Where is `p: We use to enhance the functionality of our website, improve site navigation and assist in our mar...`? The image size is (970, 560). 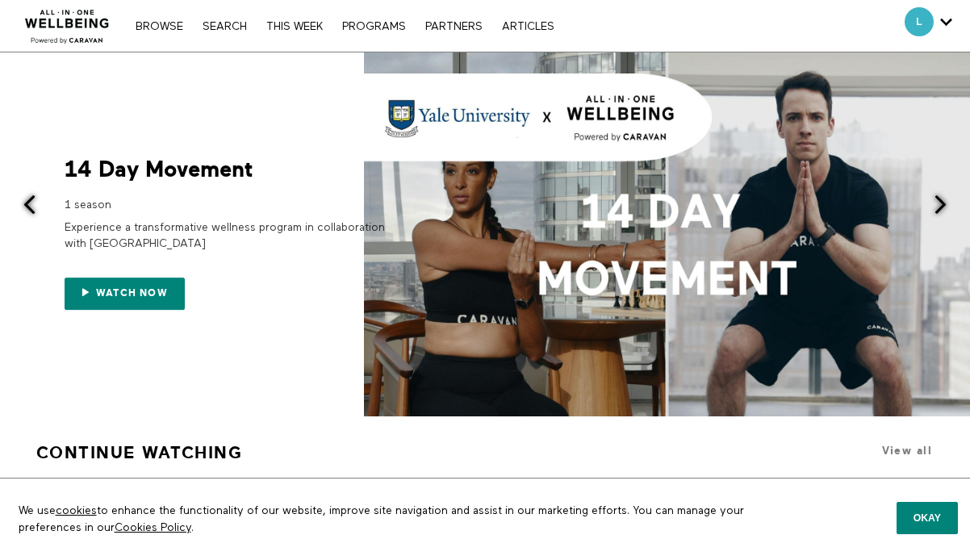
p: We use to enhance the functionality of our website, improve site navigation and assist in our mar... is located at coordinates (383, 519).